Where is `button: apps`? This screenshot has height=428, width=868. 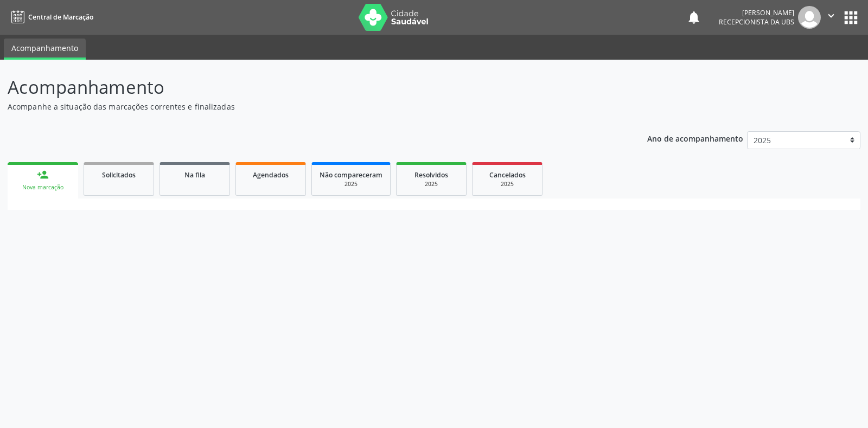 button: apps is located at coordinates (851, 17).